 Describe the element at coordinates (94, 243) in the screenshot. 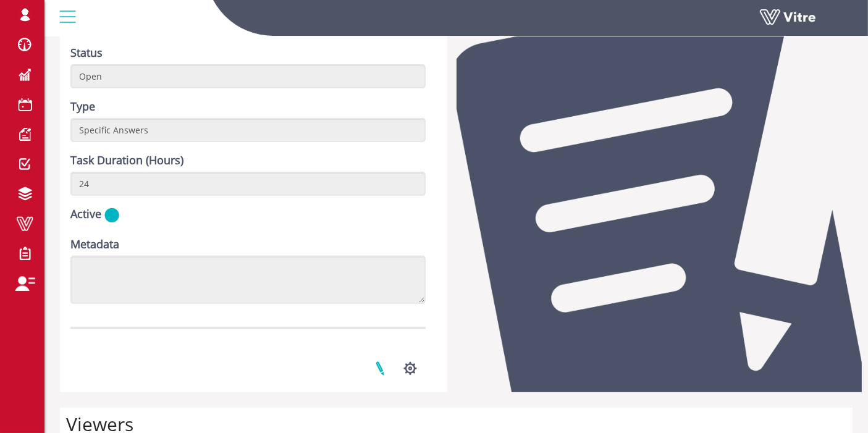

I see `label: Metadata` at that location.